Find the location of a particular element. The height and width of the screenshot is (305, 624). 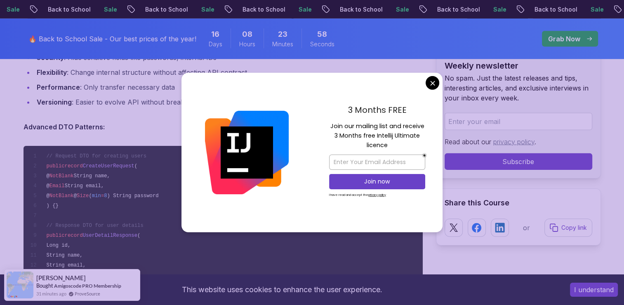

span: // Response DTO for user details is located at coordinates (95, 225).